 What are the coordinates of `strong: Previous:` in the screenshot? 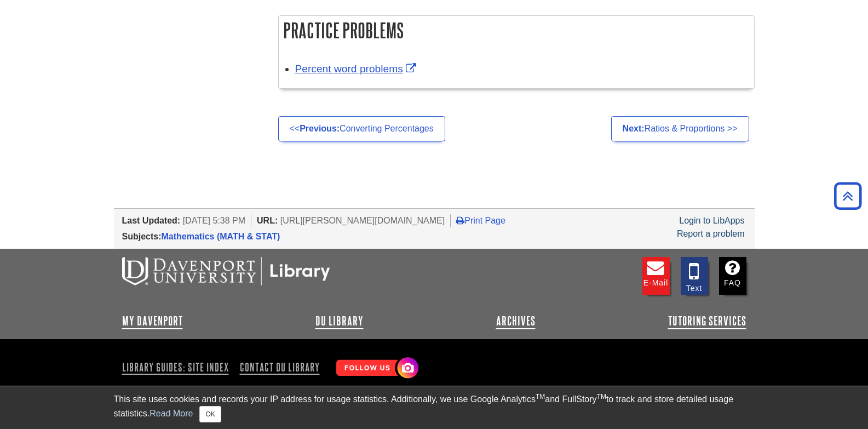 It's located at (319, 128).